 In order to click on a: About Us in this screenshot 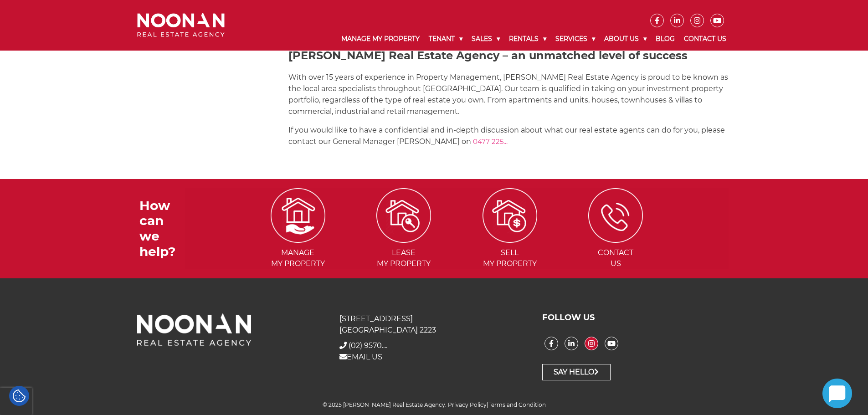, I will do `click(625, 39)`.